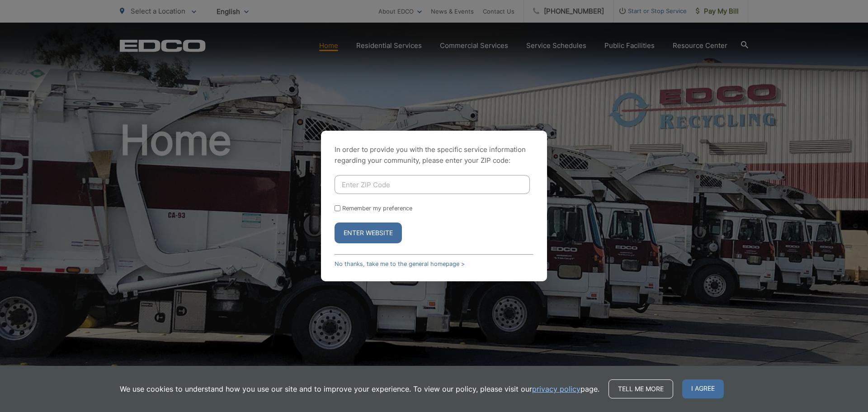 The width and height of the screenshot is (868, 412). Describe the element at coordinates (433, 185) in the screenshot. I see `input: Enter ZIP Code` at that location.